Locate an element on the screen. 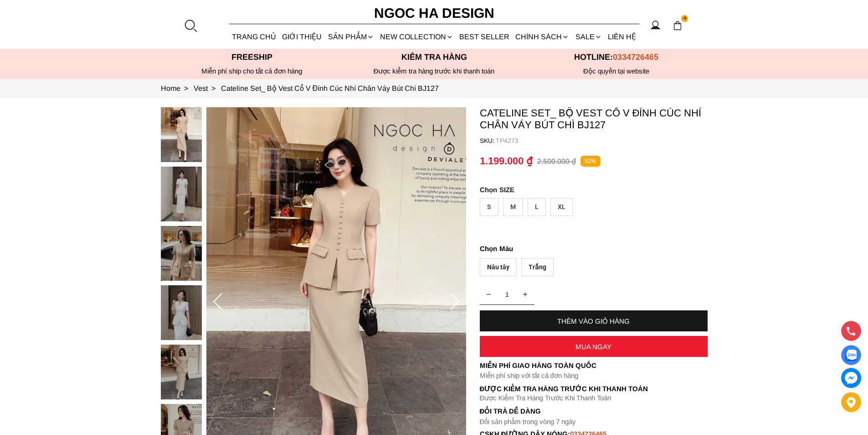  p: Được kiểm tra hàng trước khi thanh toán is located at coordinates (435, 71).